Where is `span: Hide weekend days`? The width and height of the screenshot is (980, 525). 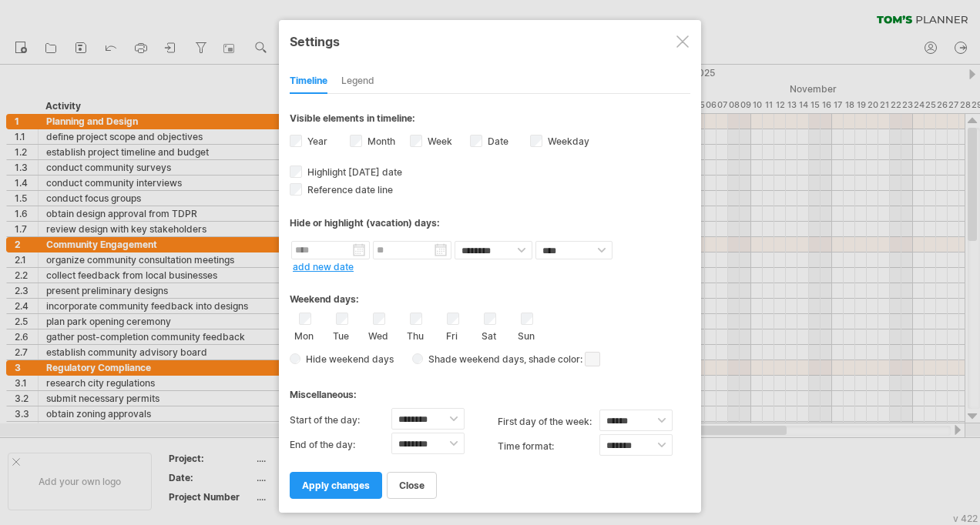 span: Hide weekend days is located at coordinates (346, 358).